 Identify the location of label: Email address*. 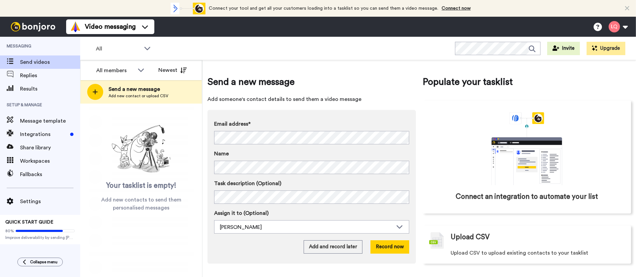
(312, 124).